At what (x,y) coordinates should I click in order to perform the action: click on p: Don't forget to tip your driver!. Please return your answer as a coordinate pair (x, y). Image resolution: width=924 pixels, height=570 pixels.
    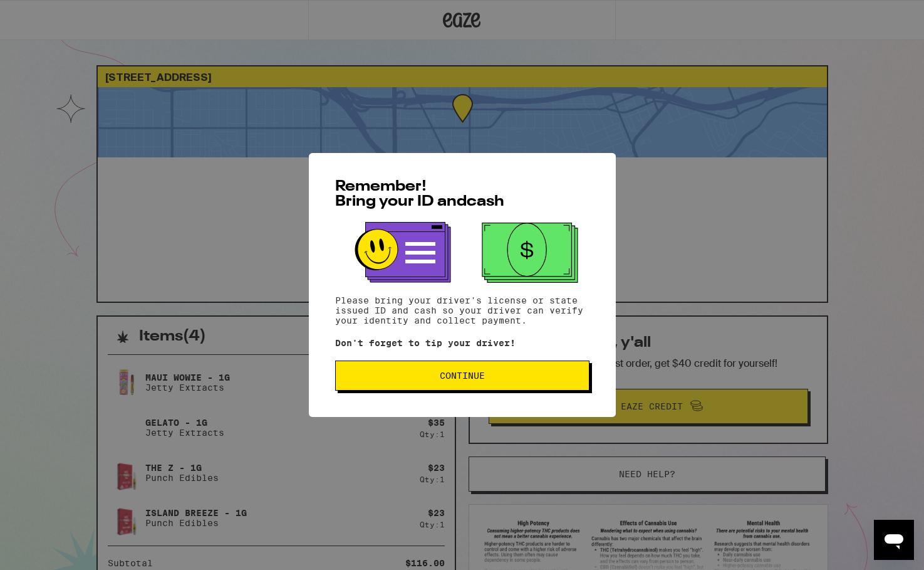
    Looking at the image, I should click on (462, 343).